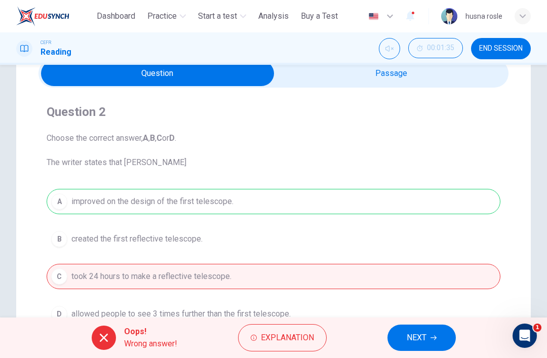 The width and height of the screenshot is (547, 358). What do you see at coordinates (150, 344) in the screenshot?
I see `span: Wrong answer!` at bounding box center [150, 344].